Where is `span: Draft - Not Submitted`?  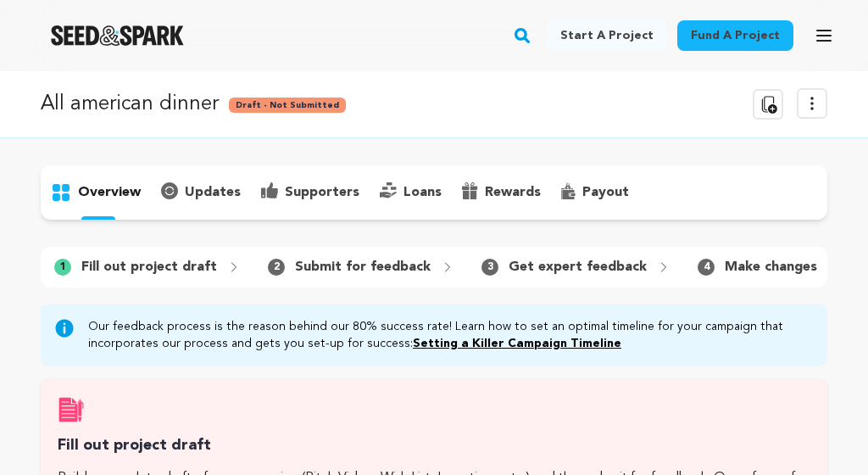
span: Draft - Not Submitted is located at coordinates (287, 105).